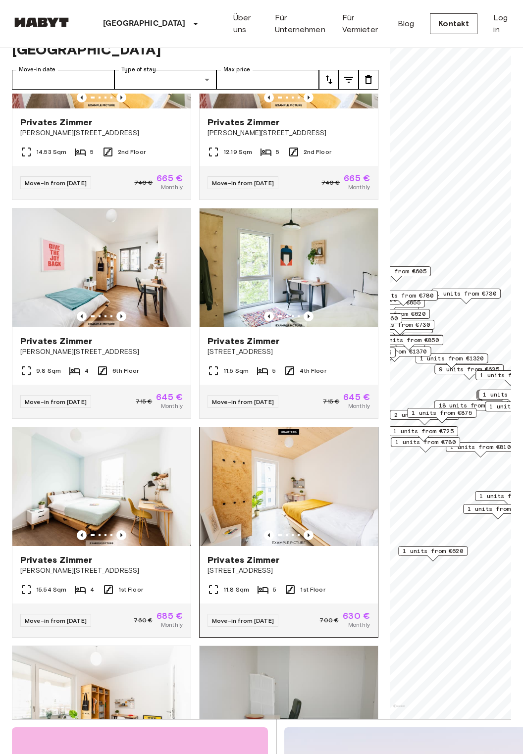 The image size is (523, 754). What do you see at coordinates (502, 24) in the screenshot?
I see `a: Log in` at bounding box center [502, 24].